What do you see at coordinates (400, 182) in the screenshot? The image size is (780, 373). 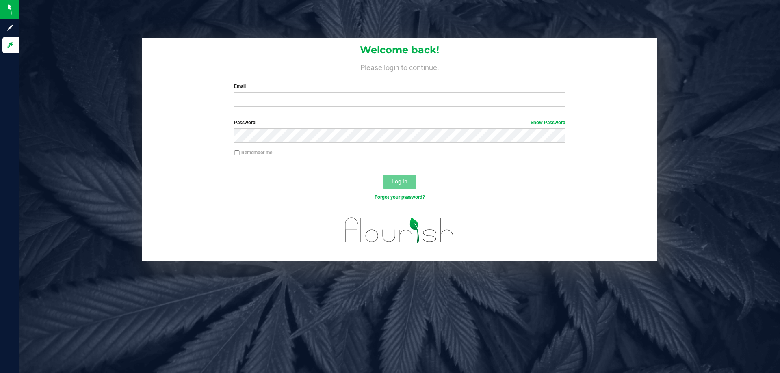 I see `button: Log In` at bounding box center [400, 182].